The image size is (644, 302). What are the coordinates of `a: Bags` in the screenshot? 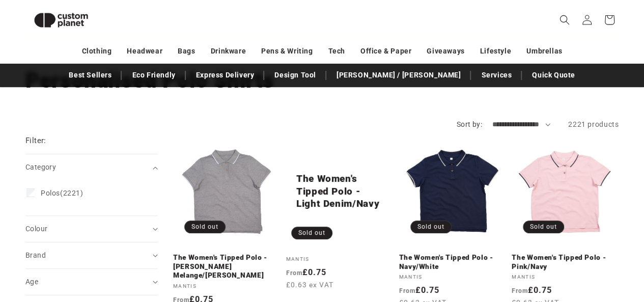 It's located at (186, 51).